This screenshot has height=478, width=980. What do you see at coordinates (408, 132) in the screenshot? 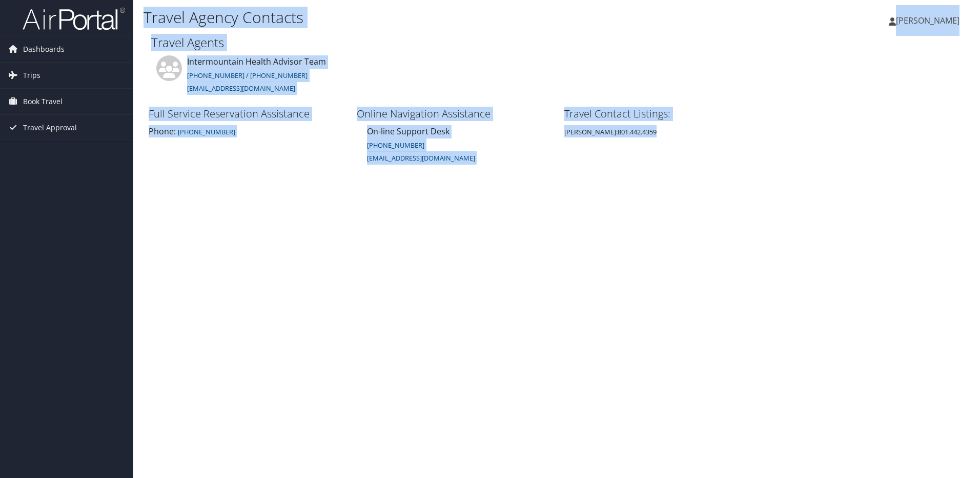
I see `span: On-line Support Desk` at bounding box center [408, 132].